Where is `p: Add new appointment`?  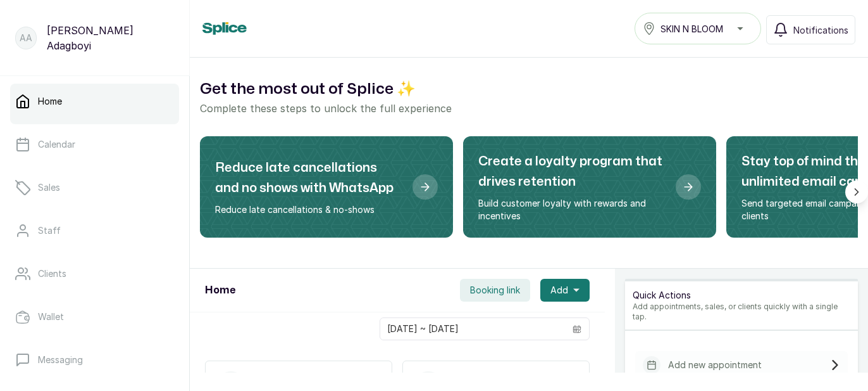
p: Add new appointment is located at coordinates (715, 364).